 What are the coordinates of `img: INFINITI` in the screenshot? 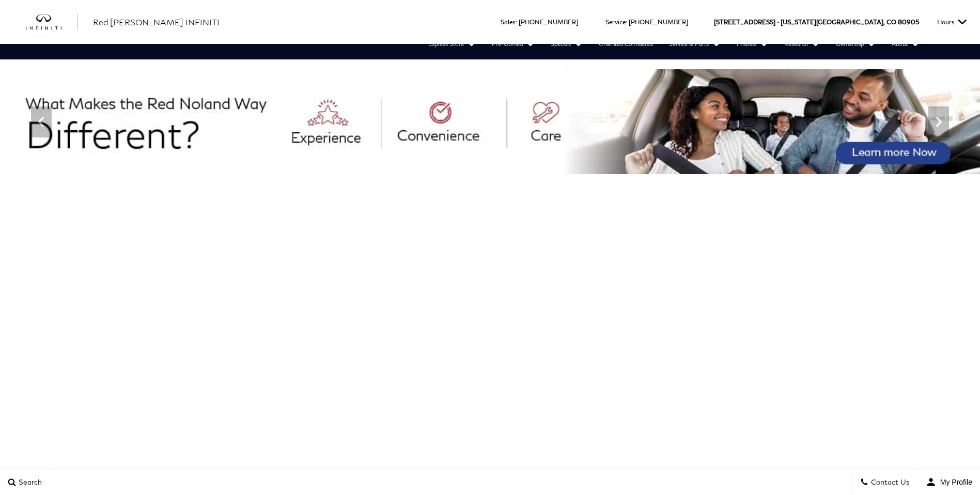 It's located at (51, 22).